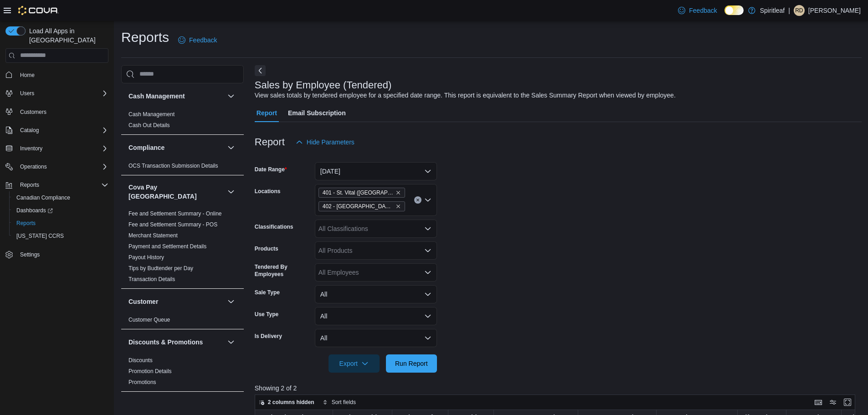 The image size is (868, 415). What do you see at coordinates (267, 292) in the screenshot?
I see `label: Sale Type` at bounding box center [267, 292].